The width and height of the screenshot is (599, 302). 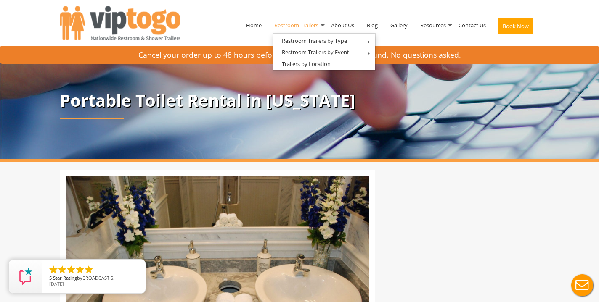 What do you see at coordinates (433, 25) in the screenshot?
I see `a: Resources` at bounding box center [433, 25].